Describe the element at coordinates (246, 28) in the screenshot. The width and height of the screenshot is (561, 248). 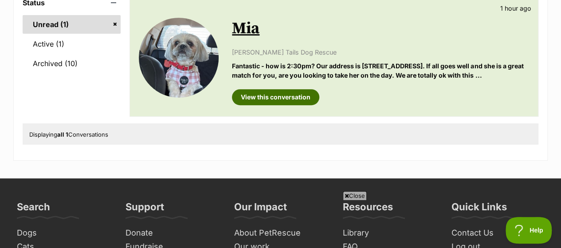
I see `a: Mia` at that location.